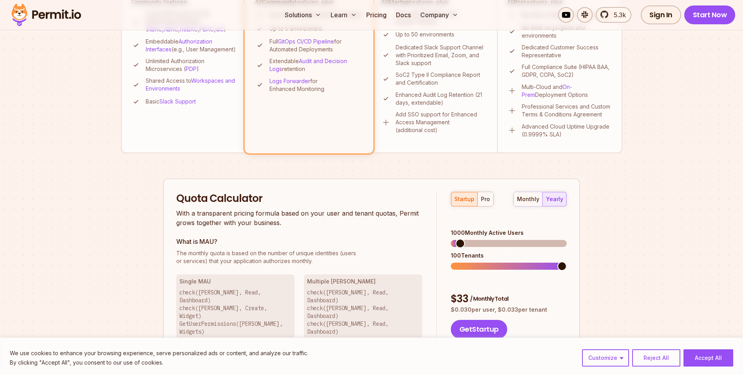  Describe the element at coordinates (299, 218) in the screenshot. I see `p: With a transparent pricing formula based on your user and tenant quotas, Permit grows together wi...` at that location.